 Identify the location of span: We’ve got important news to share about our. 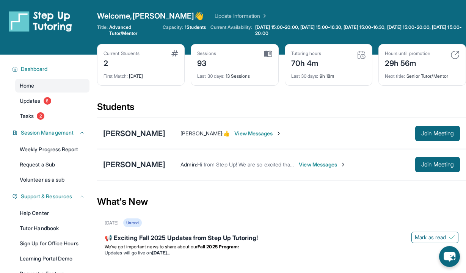
(151, 247).